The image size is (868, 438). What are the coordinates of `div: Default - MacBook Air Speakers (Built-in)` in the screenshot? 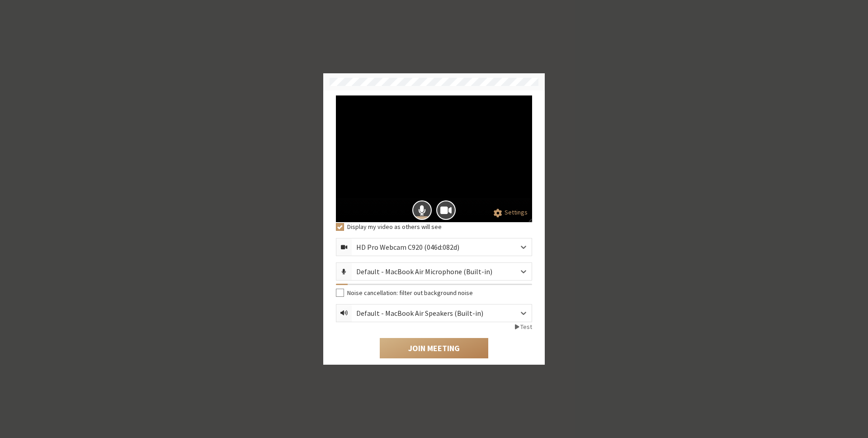 It's located at (427, 313).